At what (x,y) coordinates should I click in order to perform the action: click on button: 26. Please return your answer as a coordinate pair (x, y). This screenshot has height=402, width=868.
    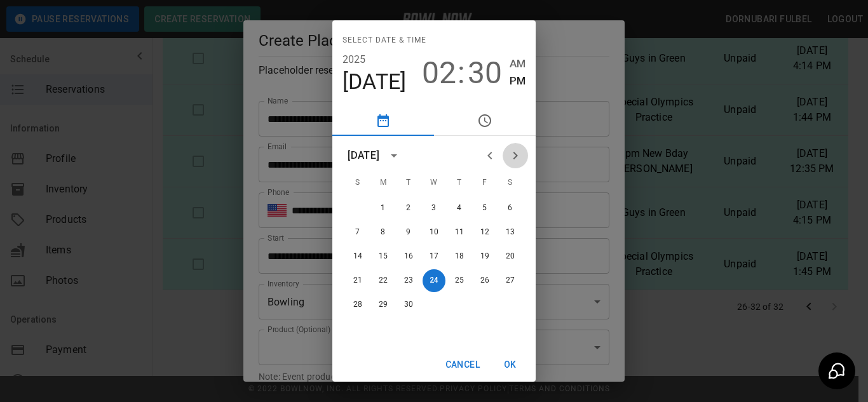
    Looking at the image, I should click on (485, 281).